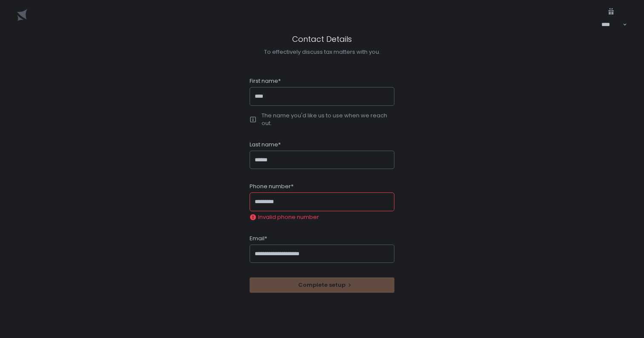 This screenshot has width=644, height=338. Describe the element at coordinates (272, 186) in the screenshot. I see `span: Phone number*` at that location.